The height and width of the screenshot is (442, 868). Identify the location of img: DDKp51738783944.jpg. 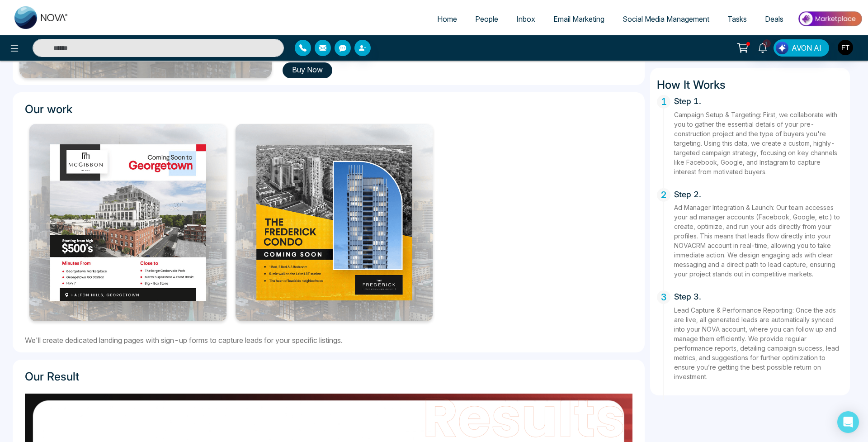
(334, 222).